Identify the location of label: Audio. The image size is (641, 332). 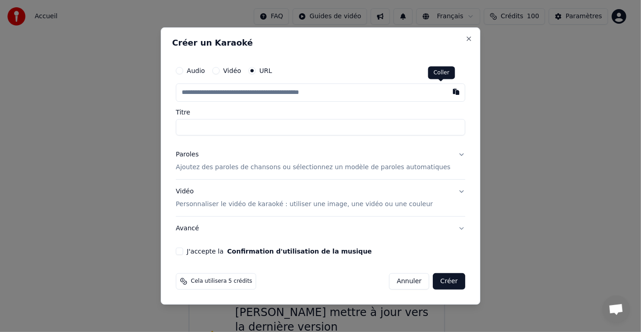
(196, 71).